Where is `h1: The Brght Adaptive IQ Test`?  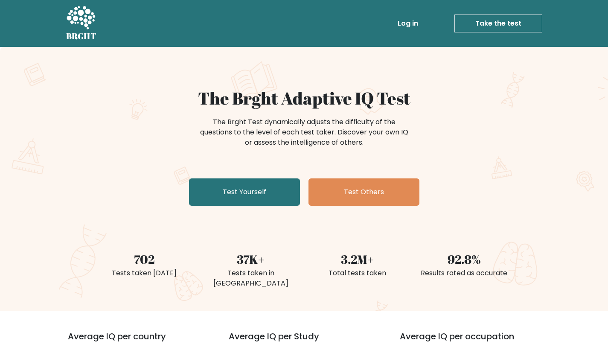
h1: The Brght Adaptive IQ Test is located at coordinates (304, 98).